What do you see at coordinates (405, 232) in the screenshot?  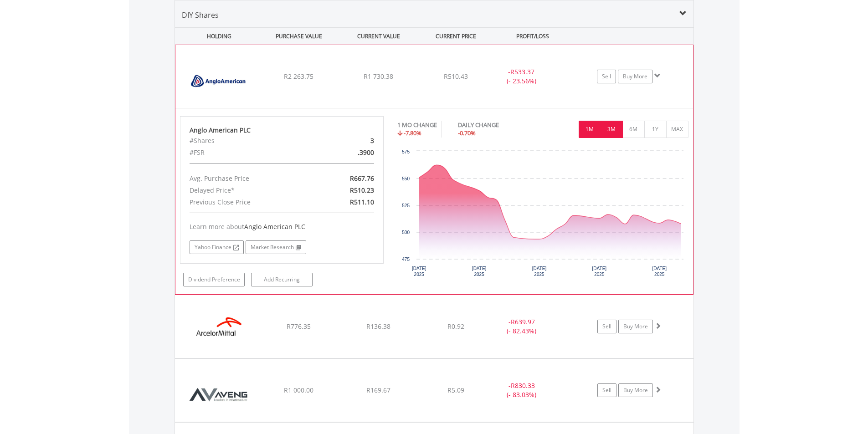 I see `text: 500` at bounding box center [405, 232].